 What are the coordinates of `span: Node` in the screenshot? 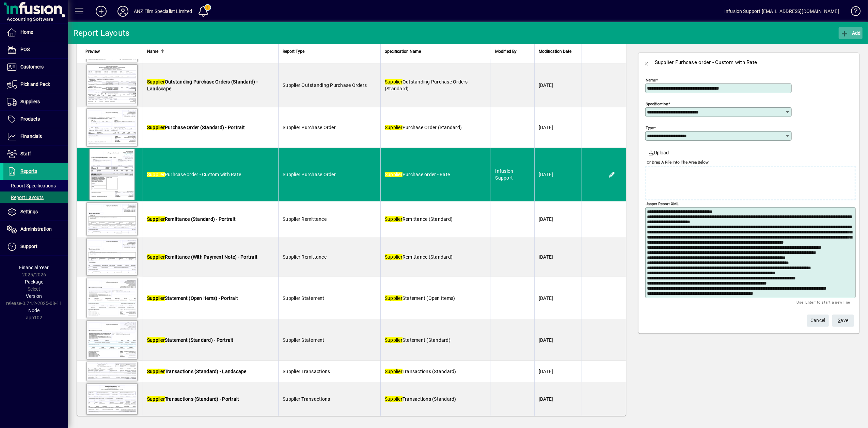 It's located at (34, 310).